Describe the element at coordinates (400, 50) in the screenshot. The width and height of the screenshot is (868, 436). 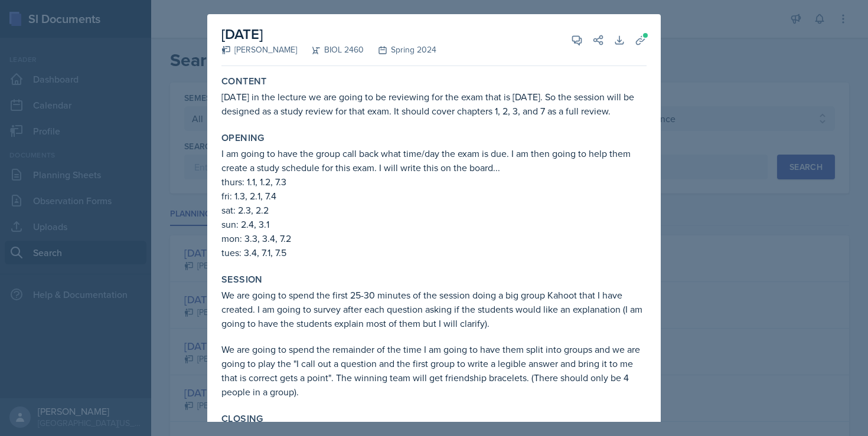
I see `div: Spring 2024` at that location.